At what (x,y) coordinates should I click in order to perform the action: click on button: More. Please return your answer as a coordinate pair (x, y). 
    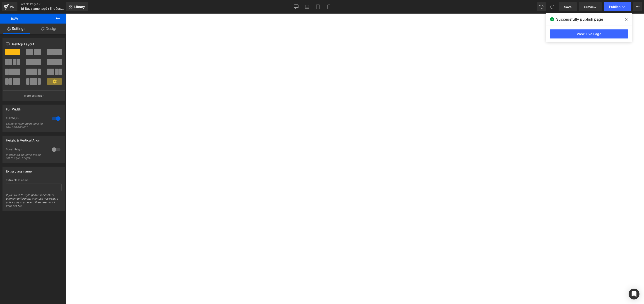
    Looking at the image, I should click on (637, 7).